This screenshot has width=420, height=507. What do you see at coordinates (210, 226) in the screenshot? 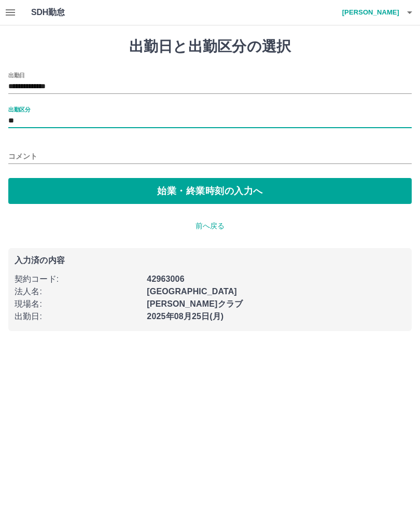
I see `p: 前へ戻る` at bounding box center [210, 226].